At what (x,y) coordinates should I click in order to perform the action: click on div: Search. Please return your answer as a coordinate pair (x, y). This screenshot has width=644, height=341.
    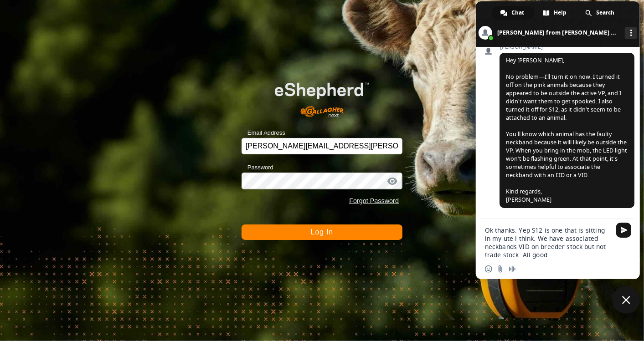
    Looking at the image, I should click on (600, 13).